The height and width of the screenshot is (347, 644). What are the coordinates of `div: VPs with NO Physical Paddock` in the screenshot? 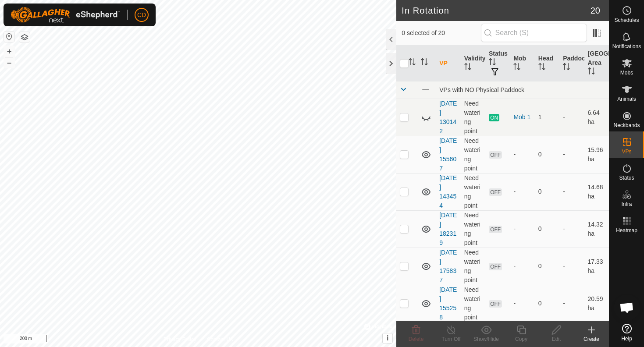 It's located at (522, 90).